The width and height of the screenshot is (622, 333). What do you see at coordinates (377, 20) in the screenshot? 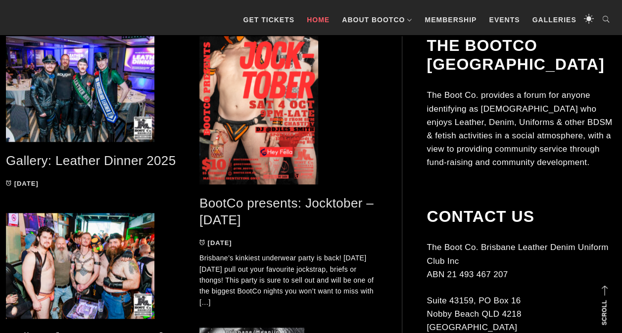
I see `a: About BootCo` at bounding box center [377, 20].